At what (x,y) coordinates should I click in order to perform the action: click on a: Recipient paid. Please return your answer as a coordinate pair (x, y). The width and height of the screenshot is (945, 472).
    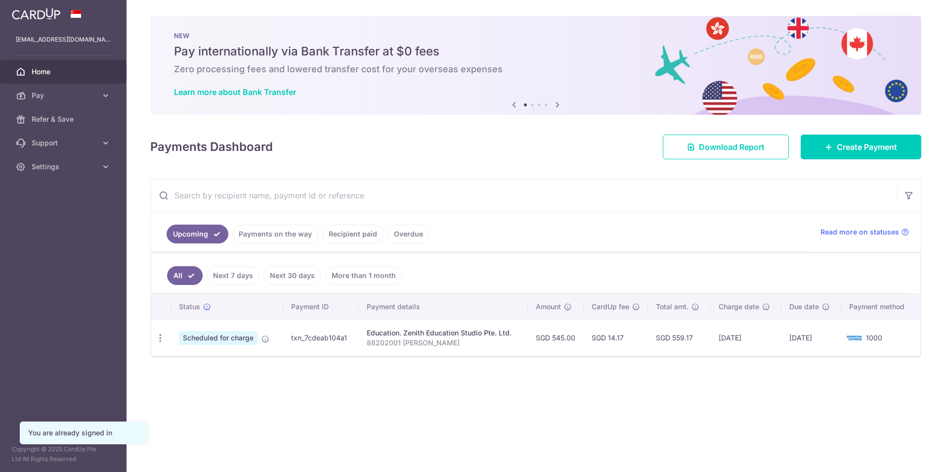
    Looking at the image, I should click on (353, 234).